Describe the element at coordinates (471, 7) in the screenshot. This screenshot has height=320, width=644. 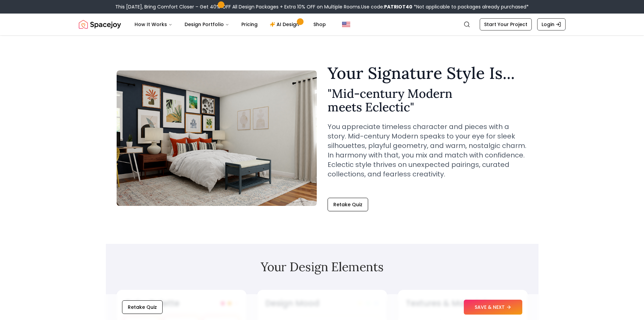
I see `span: *Not applicable to packages already purchased*` at that location.